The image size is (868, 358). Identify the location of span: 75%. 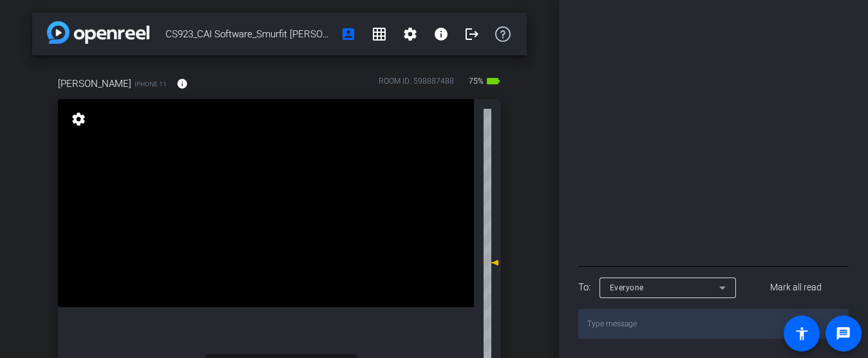
(476, 81).